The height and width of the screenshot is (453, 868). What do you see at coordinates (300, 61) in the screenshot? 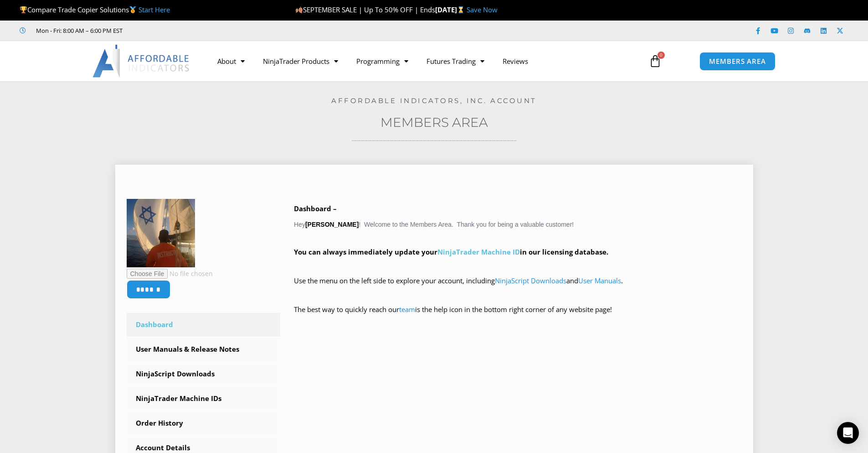
I see `a: NinjaTrader Products` at bounding box center [300, 61].